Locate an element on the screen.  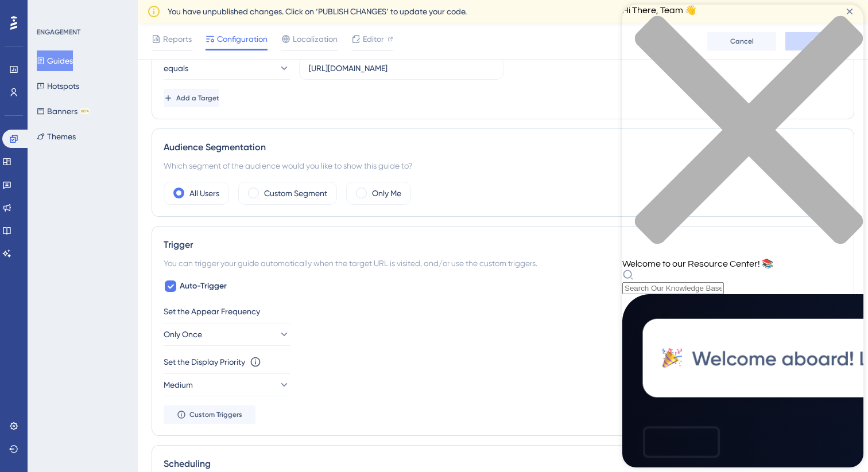
button: Only Once is located at coordinates (227, 334).